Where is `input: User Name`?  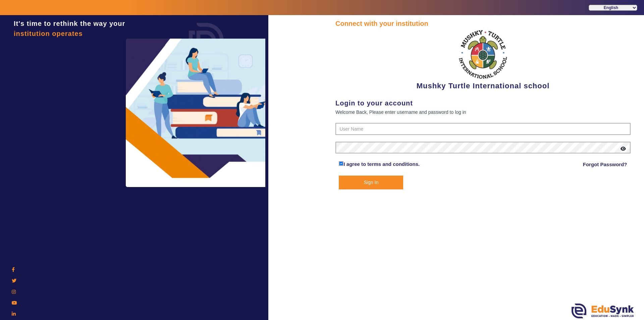
input: User Name is located at coordinates (483, 129).